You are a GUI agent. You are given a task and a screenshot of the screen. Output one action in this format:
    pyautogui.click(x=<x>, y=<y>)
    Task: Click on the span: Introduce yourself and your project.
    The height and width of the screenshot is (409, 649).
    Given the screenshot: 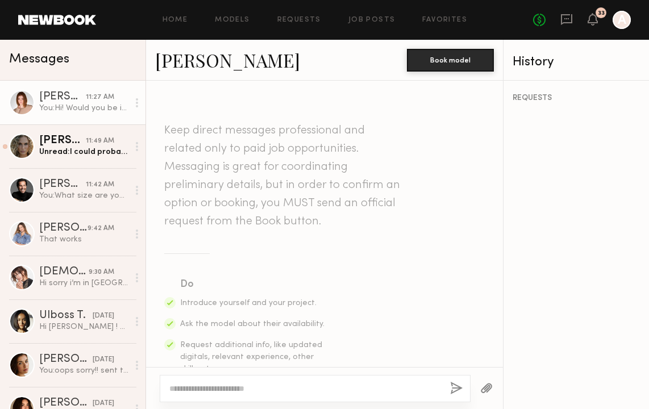 What is the action you would take?
    pyautogui.click(x=248, y=303)
    